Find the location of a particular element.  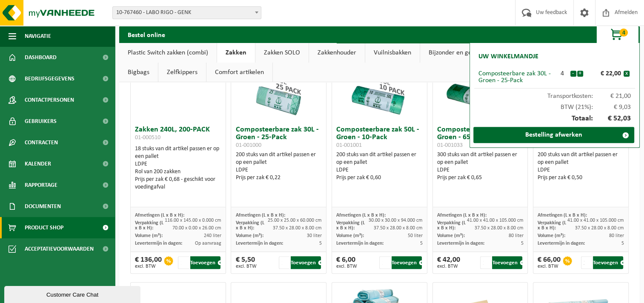

span: 01-000510 is located at coordinates (148, 137).